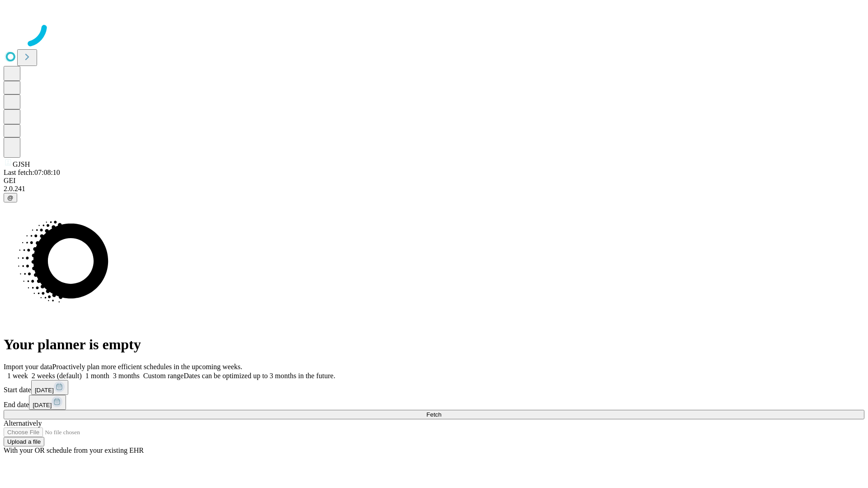 This screenshot has width=868, height=488. I want to click on span: Alternatively, so click(23, 423).